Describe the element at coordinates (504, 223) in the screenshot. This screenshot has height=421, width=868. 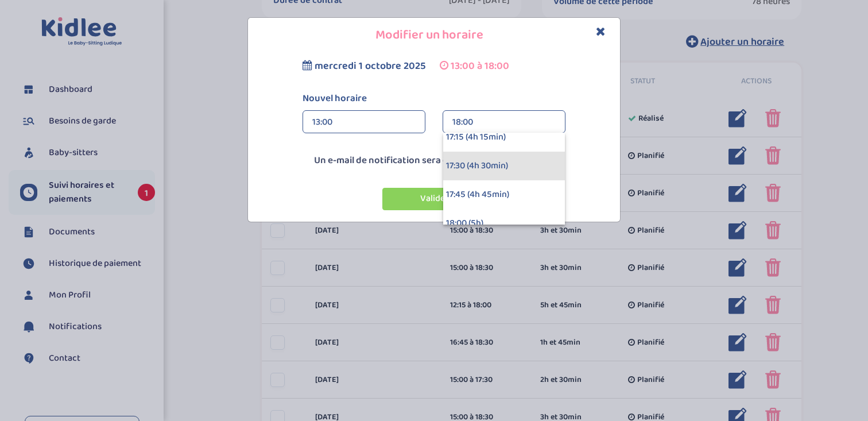
I see `div: 18:00 (5h)` at that location.